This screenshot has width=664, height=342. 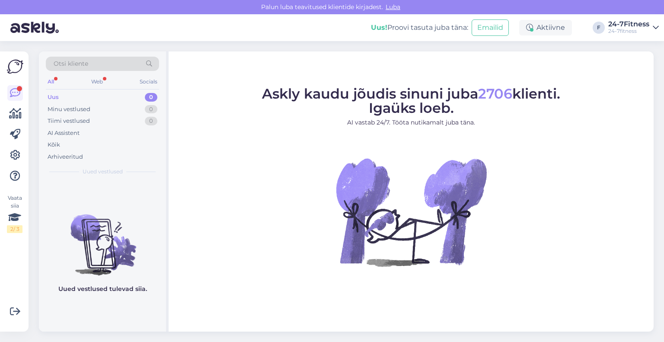 I want to click on div: Kõik, so click(x=54, y=145).